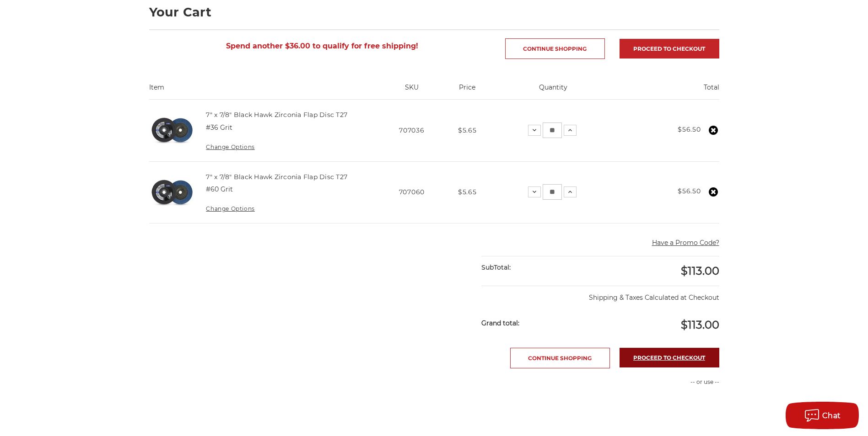 This screenshot has height=436, width=868. I want to click on button: Chat, so click(823, 415).